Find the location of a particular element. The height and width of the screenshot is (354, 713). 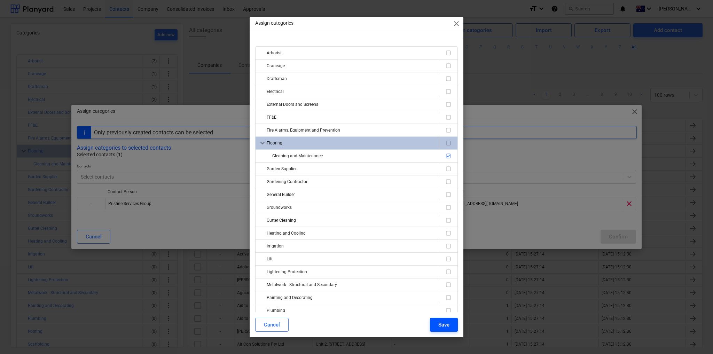

button: Cancel is located at coordinates (272, 325).